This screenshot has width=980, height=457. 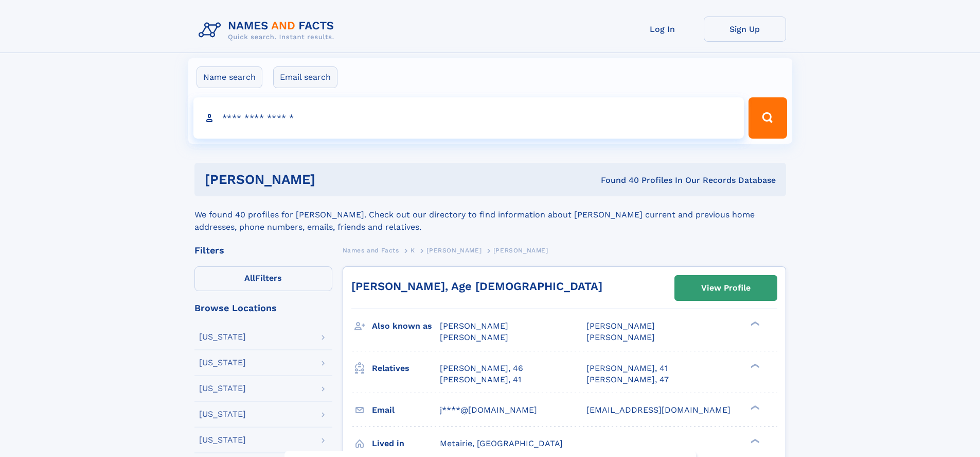 What do you see at coordinates (726, 288) in the screenshot?
I see `a: View Profile` at bounding box center [726, 288].